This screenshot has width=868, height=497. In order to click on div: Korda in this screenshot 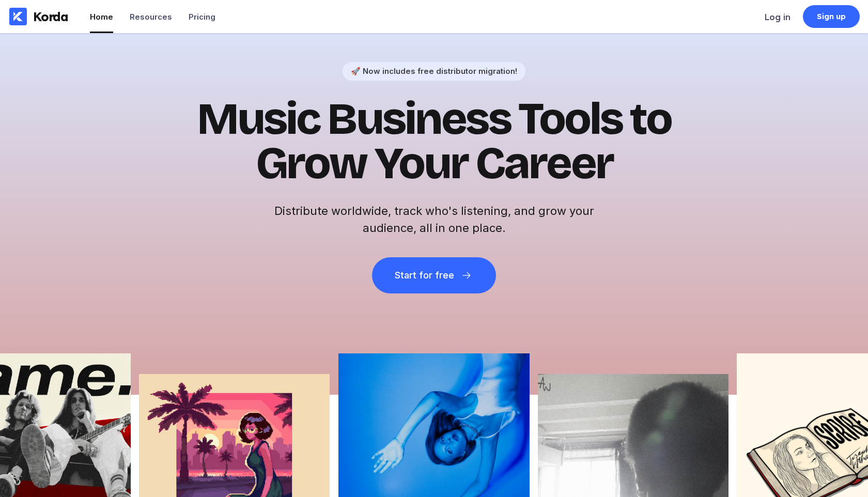, I will do `click(51, 17)`.